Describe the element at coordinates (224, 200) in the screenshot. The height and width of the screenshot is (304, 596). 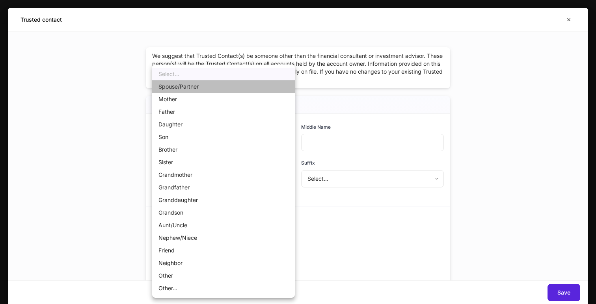
I see `li: Granddaughter` at that location.